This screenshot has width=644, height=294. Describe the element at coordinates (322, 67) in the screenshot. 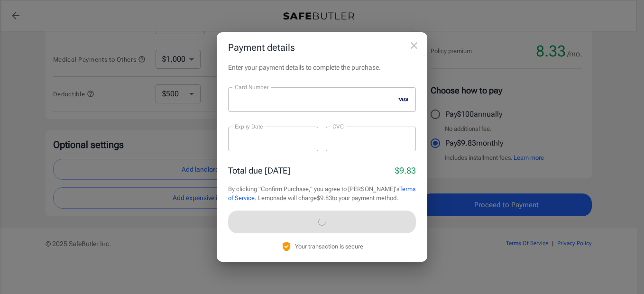

I see `p: Enter your payment details to complete the purchase.` at that location.